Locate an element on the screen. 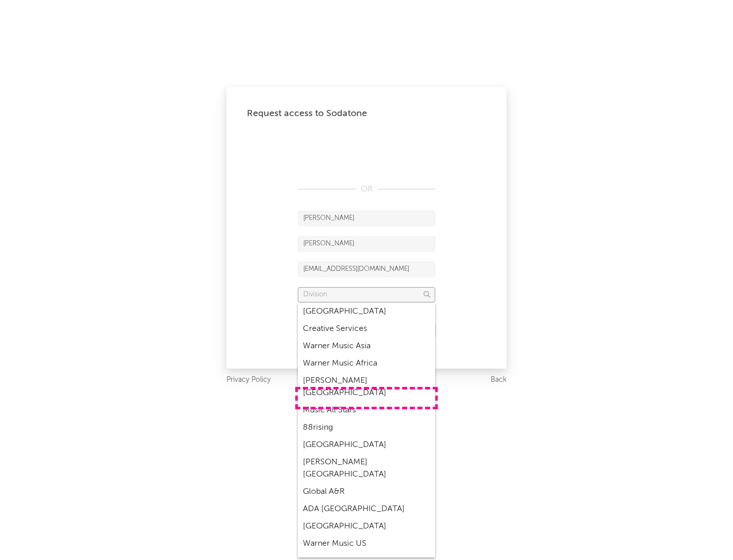  div: Request access to Sodatone is located at coordinates (366, 114).